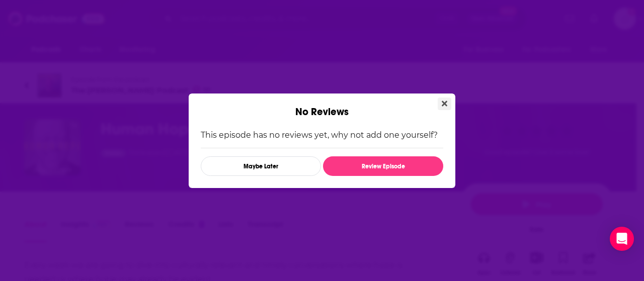  What do you see at coordinates (322, 106) in the screenshot?
I see `div: No Reviews` at bounding box center [322, 106].